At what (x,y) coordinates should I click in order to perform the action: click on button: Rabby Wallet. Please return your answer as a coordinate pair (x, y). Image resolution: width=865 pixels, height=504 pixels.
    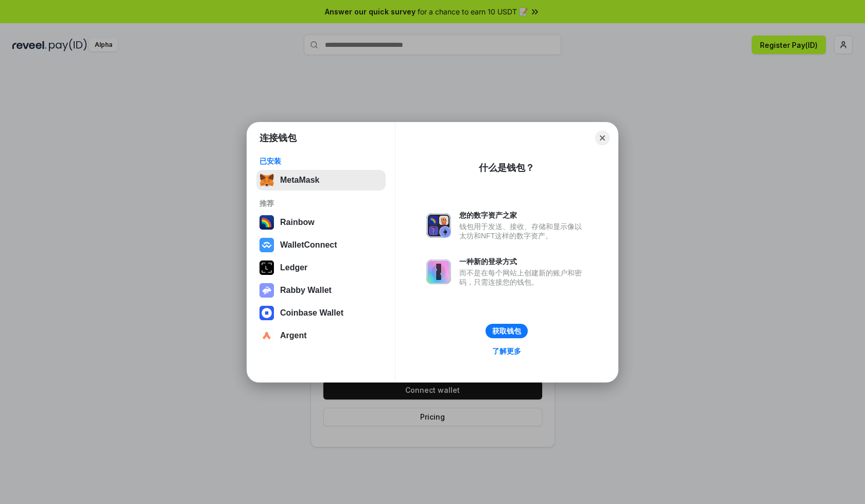
    Looking at the image, I should click on (321, 290).